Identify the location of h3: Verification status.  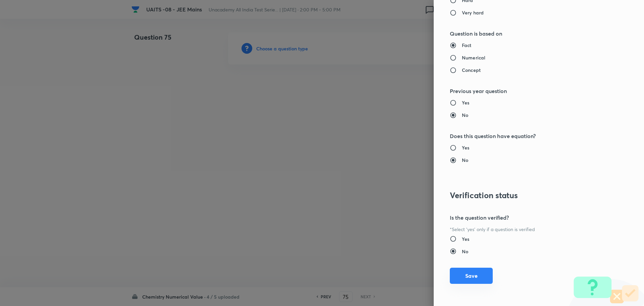
(528, 195).